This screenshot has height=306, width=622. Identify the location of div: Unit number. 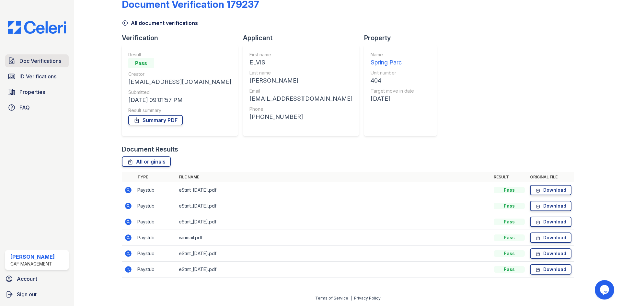
(392, 73).